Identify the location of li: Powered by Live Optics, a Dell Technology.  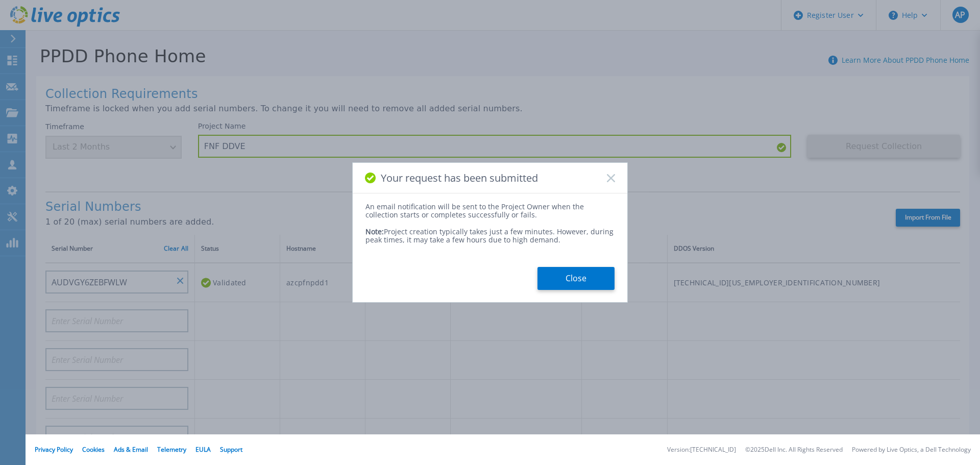
(911, 450).